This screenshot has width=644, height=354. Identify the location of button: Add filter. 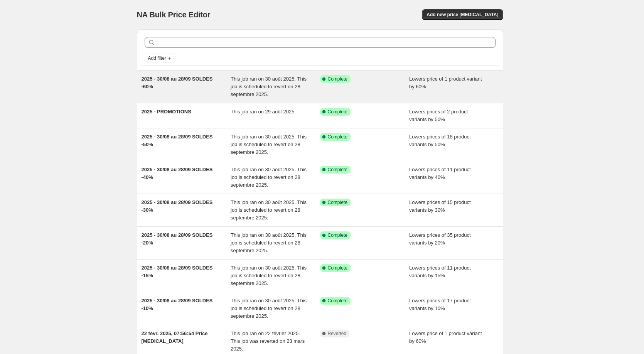
(160, 58).